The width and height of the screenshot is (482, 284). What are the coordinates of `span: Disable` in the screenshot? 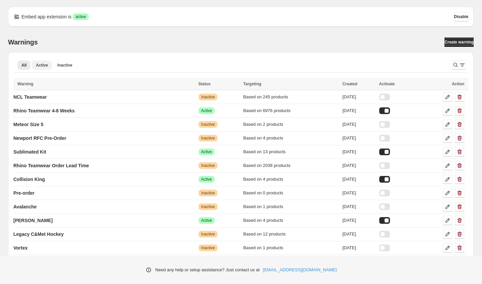 It's located at (461, 17).